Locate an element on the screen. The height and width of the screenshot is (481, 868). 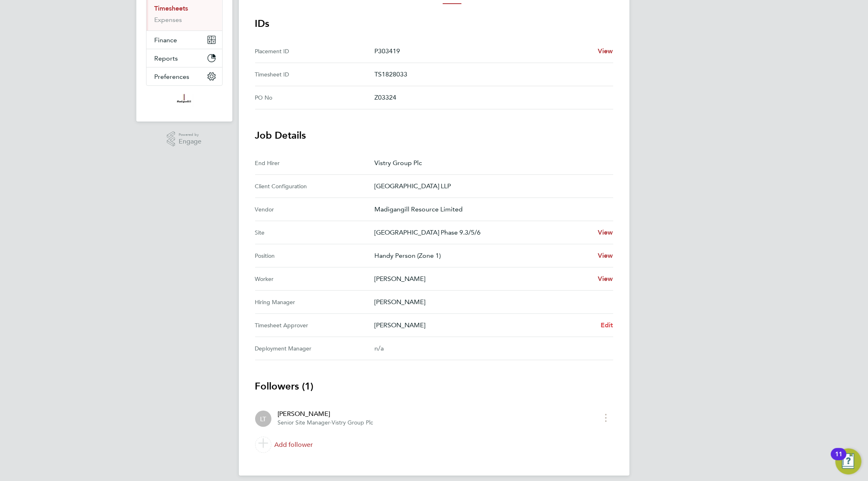
div: Placement ID is located at coordinates (315, 51).